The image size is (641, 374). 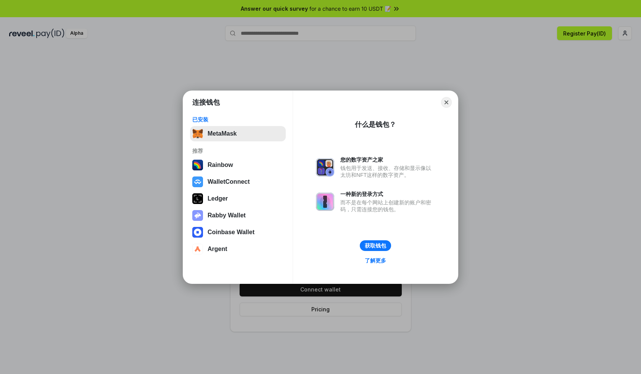 What do you see at coordinates (238, 232) in the screenshot?
I see `button: Coinbase Wallet` at bounding box center [238, 232].